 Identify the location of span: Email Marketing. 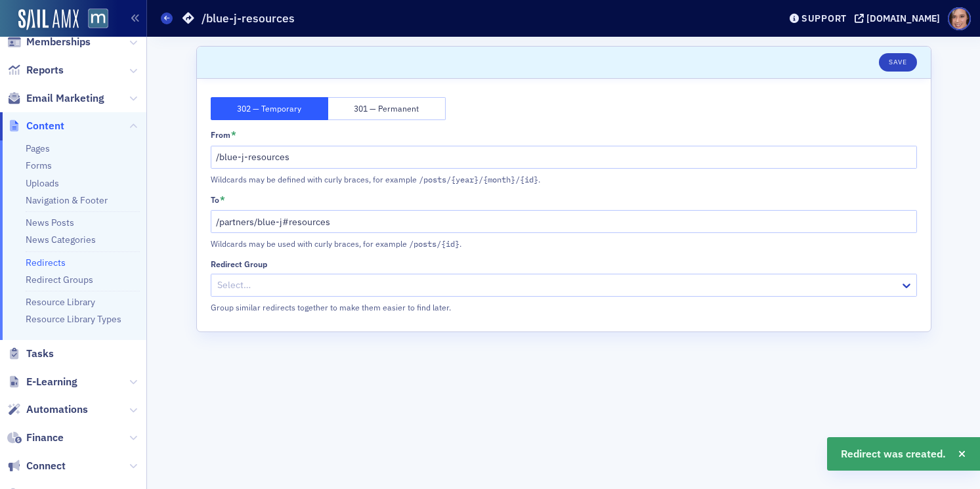
(65, 98).